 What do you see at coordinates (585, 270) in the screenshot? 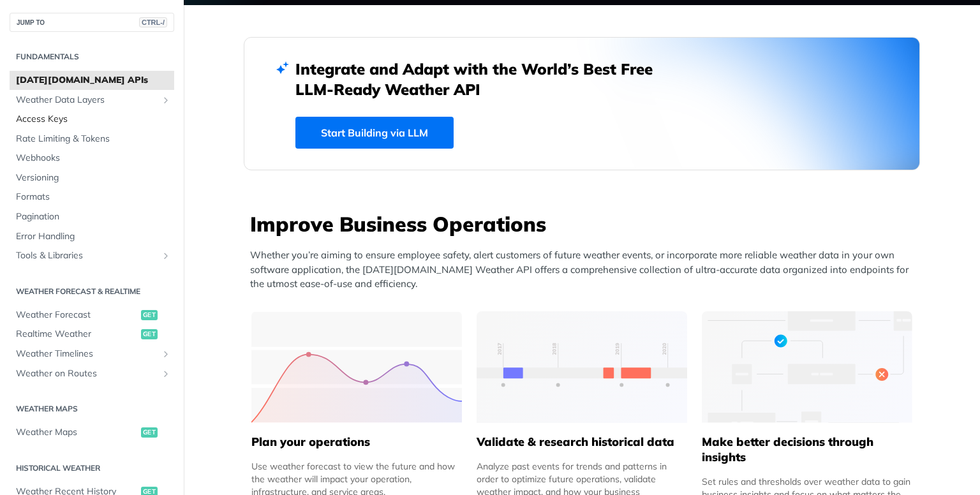
I see `p: Whether you’re aiming to ensure employee safety, alert customers of future weather events, or inc...` at bounding box center [585, 270].